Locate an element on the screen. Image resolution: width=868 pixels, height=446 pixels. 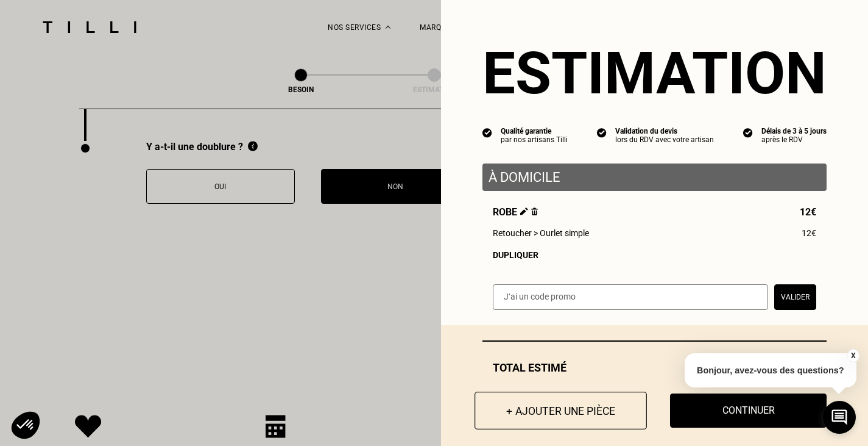
span: Retoucher > Ourlet simple is located at coordinates (541, 233).